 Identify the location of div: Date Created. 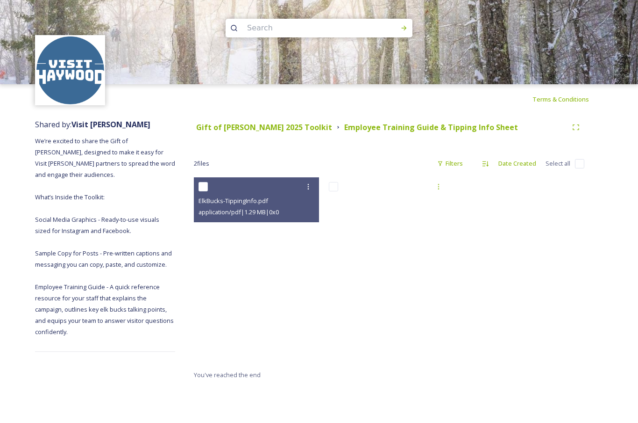
(517, 163).